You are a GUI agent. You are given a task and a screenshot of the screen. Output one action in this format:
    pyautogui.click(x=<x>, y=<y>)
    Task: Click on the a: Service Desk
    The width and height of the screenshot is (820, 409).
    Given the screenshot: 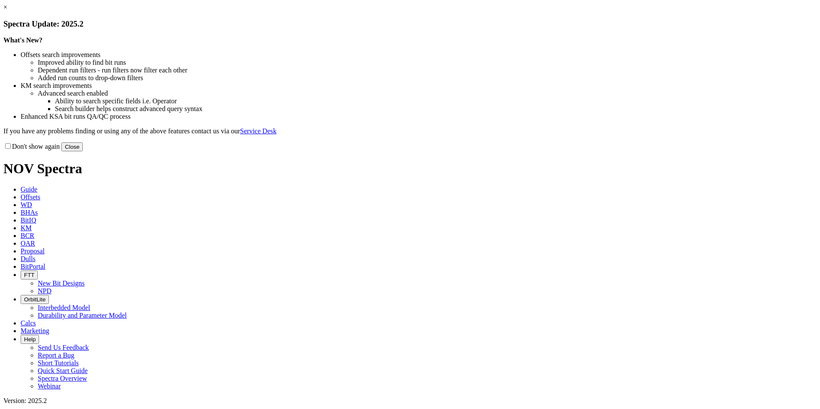 What is the action you would take?
    pyautogui.click(x=258, y=131)
    